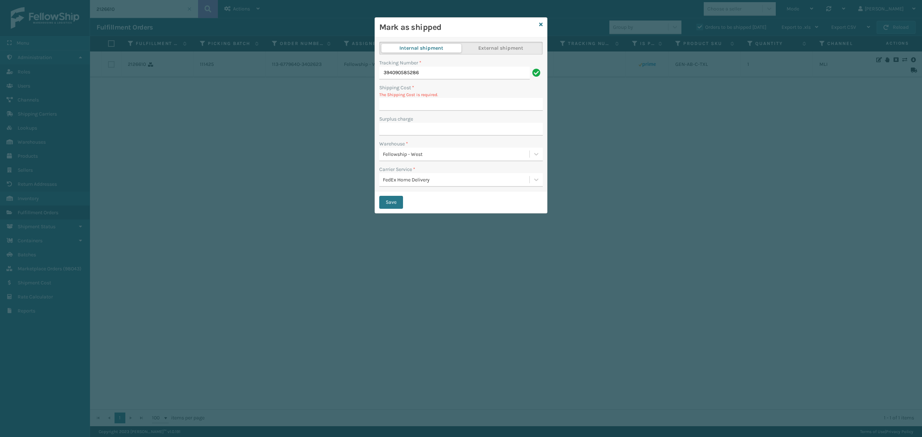  Describe the element at coordinates (421, 48) in the screenshot. I see `button: Internal shipment` at that location.